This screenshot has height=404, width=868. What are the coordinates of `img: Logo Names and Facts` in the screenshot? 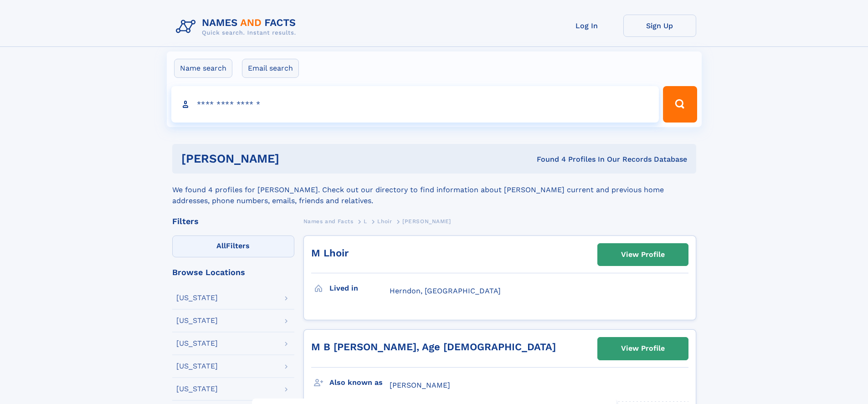 It's located at (238, 27).